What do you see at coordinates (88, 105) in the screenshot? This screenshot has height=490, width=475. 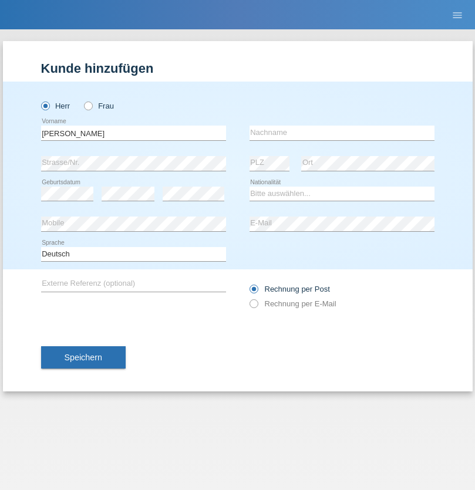 I see `input: Frau` at bounding box center [88, 105].